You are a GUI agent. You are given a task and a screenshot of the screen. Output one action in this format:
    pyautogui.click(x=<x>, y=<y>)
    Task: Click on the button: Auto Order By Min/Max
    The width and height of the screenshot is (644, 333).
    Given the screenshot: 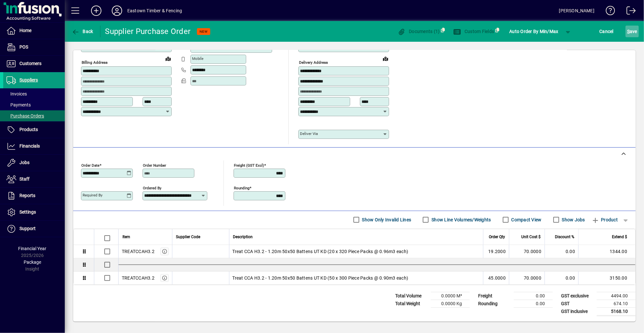 What is the action you would take?
    pyautogui.click(x=534, y=31)
    